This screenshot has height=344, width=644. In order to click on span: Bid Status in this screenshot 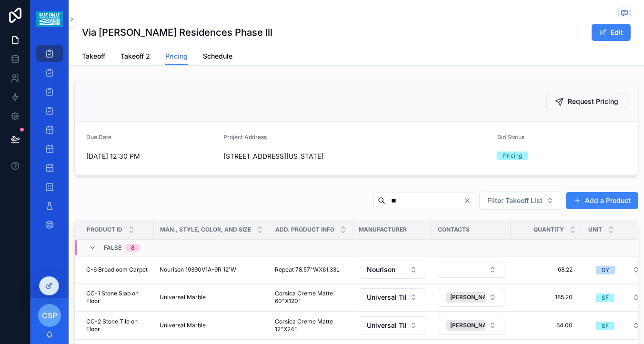, I will do `click(510, 137)`.